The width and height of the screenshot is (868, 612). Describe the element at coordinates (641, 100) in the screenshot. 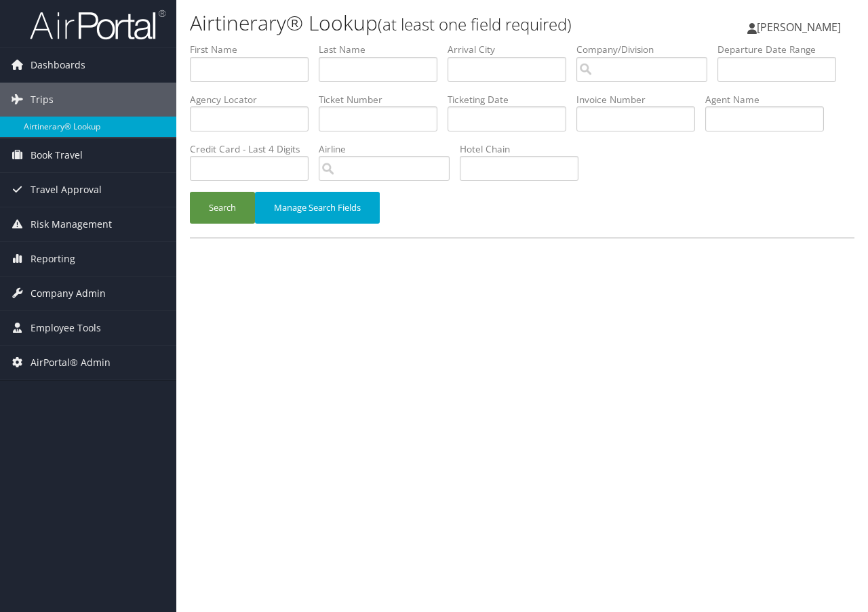

I see `label: Invoice Number` at that location.